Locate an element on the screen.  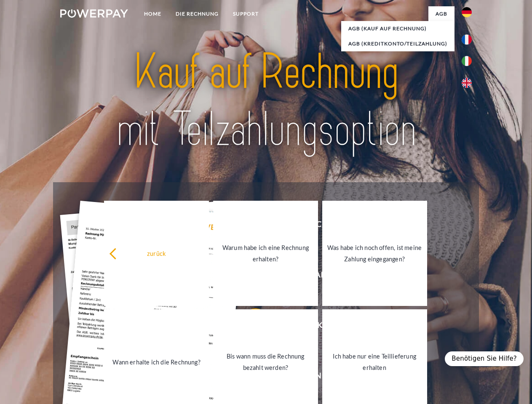
div: Warum habe ich eine Rechnung erhalten? is located at coordinates (265, 253).